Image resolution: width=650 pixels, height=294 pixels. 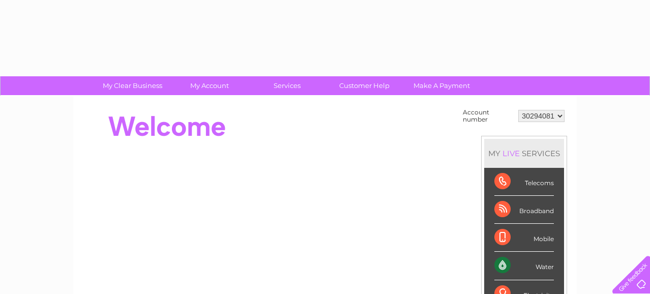 What do you see at coordinates (524, 265) in the screenshot?
I see `div: Water` at bounding box center [524, 265].